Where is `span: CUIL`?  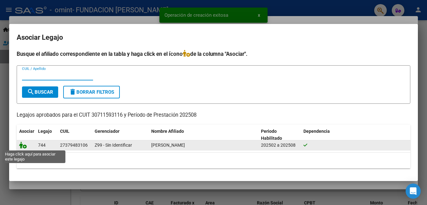
span: CUIL is located at coordinates (65, 131).